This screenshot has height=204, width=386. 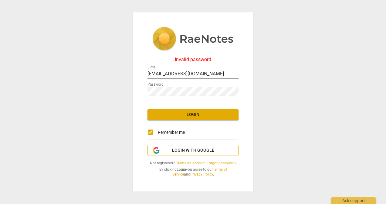 I want to click on span: By clicking you agree to our and ., so click(x=193, y=172).